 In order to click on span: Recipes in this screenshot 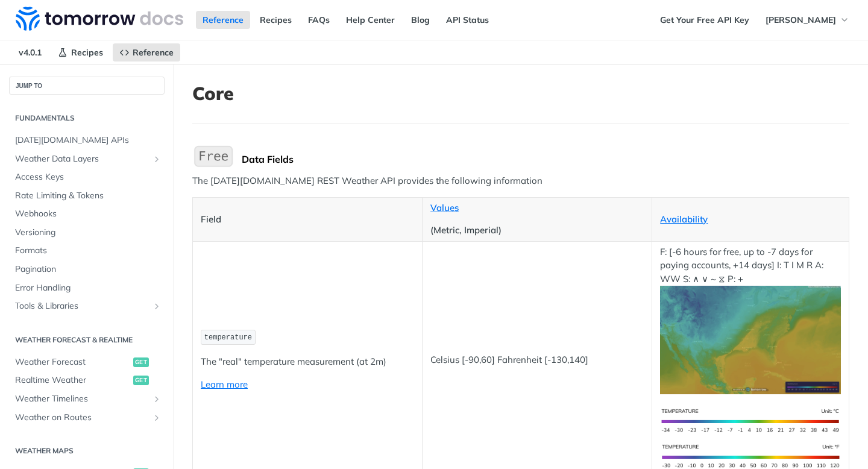, I will do `click(87, 52)`.